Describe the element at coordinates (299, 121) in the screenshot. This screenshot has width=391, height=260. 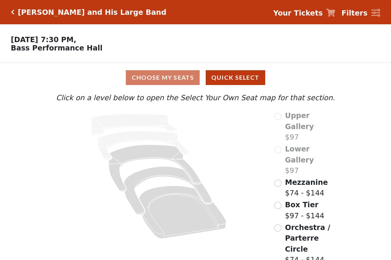
I see `span: Upper Gallery` at that location.